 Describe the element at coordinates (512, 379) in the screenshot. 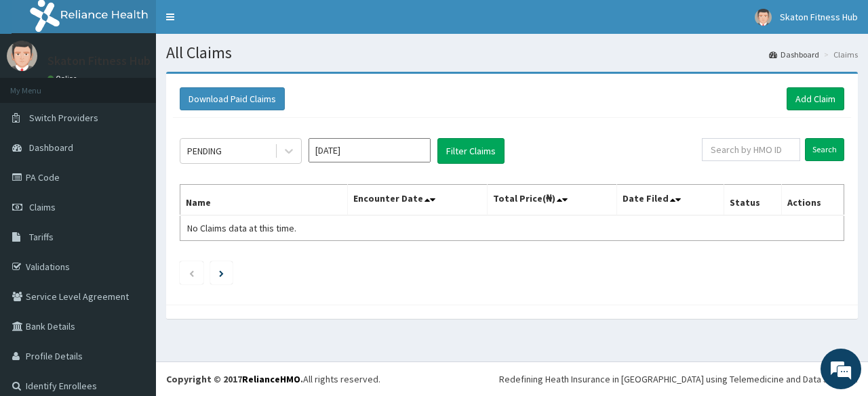

I see `footer: All rights reserved.` at that location.